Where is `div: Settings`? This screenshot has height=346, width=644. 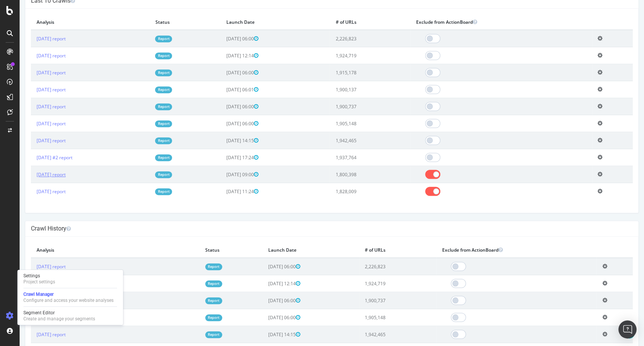 div: Settings is located at coordinates (39, 275).